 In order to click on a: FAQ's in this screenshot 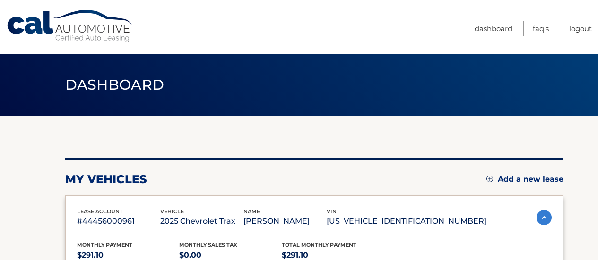, I will do `click(541, 28)`.